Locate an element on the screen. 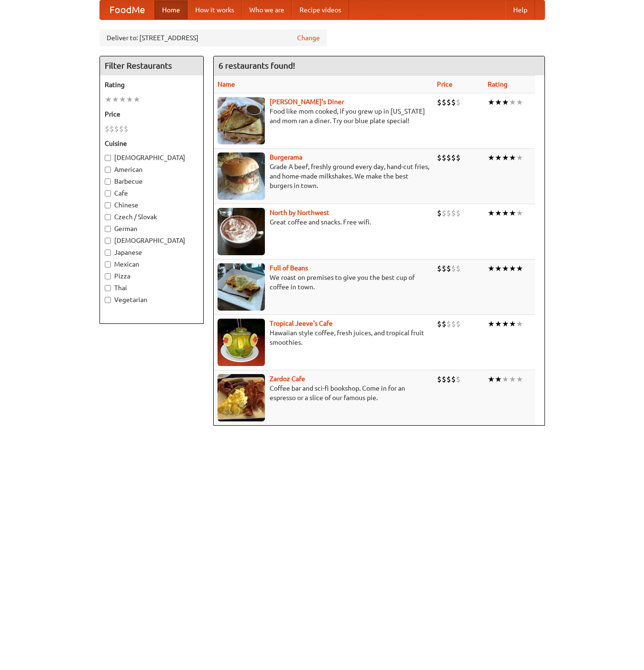 The height and width of the screenshot is (670, 644). a: Change is located at coordinates (309, 38).